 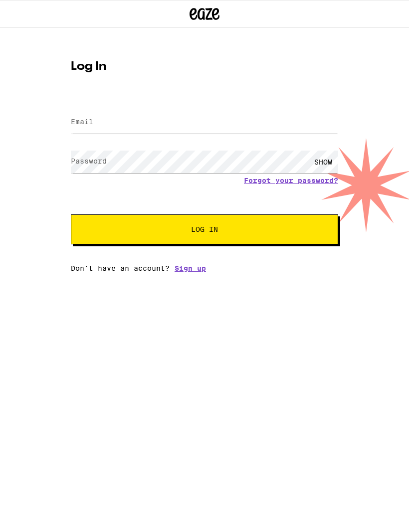 I want to click on a: Sign up, so click(x=191, y=268).